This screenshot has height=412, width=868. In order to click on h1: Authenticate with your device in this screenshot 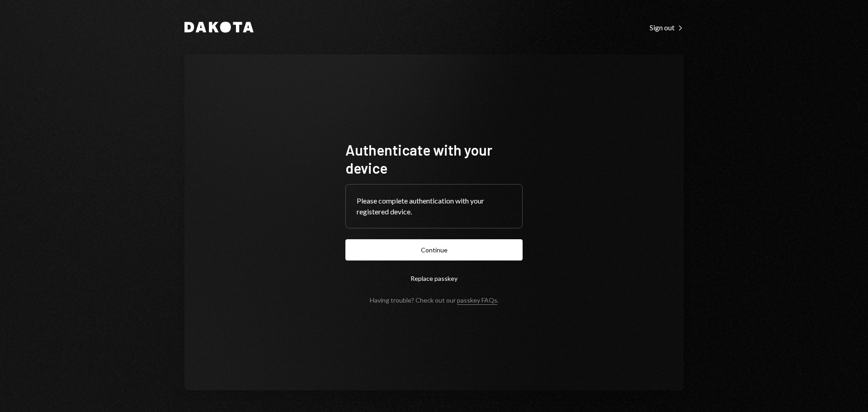, I will do `click(434, 159)`.